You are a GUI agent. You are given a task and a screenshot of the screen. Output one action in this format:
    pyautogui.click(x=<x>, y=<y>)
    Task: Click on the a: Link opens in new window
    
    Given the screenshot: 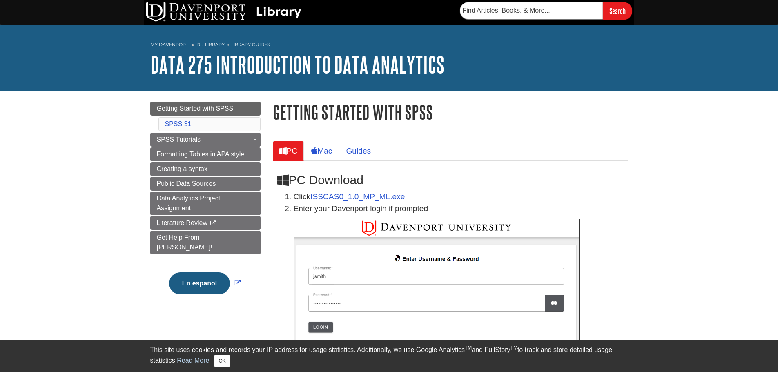 What is the action you would take?
    pyautogui.click(x=205, y=283)
    